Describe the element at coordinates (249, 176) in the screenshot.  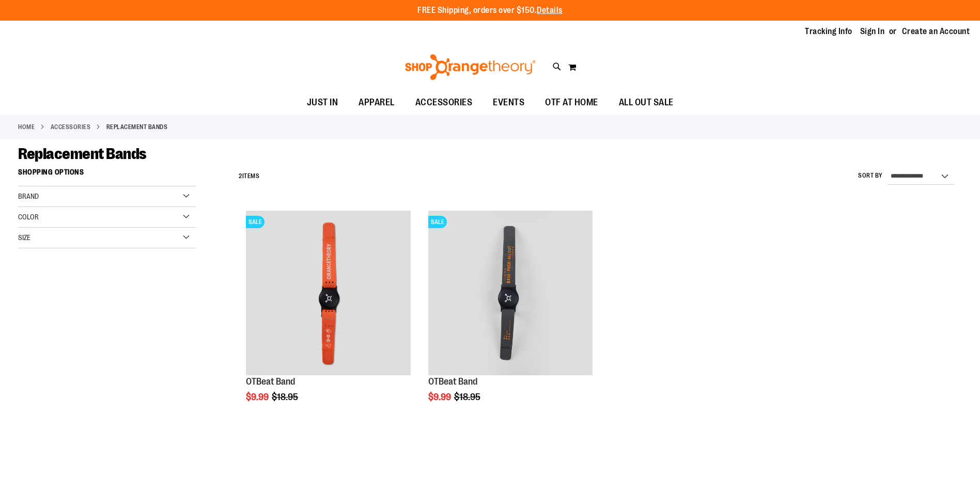
I see `h2: Items` at that location.